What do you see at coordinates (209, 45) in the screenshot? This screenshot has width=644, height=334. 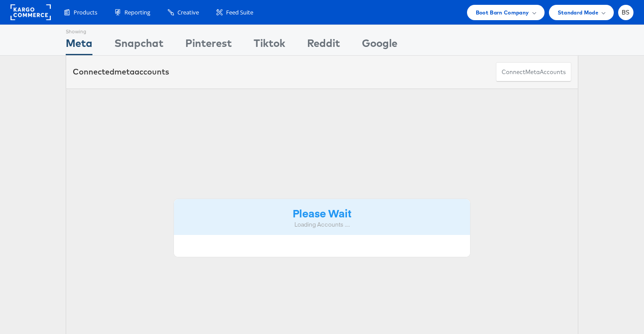 I see `div: Pinterest` at bounding box center [209, 45].